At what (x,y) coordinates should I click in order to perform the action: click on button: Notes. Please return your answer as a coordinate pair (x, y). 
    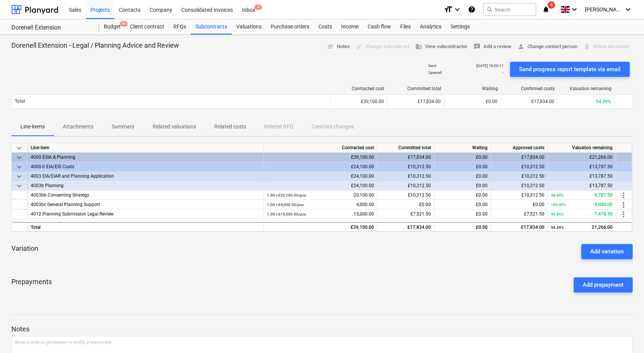
    Looking at the image, I should click on (338, 47).